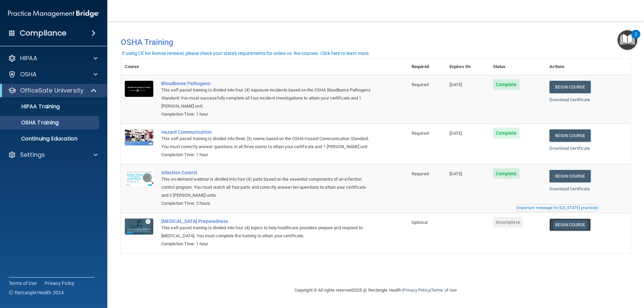 The width and height of the screenshot is (644, 308). I want to click on a: OSHA, so click(52, 74).